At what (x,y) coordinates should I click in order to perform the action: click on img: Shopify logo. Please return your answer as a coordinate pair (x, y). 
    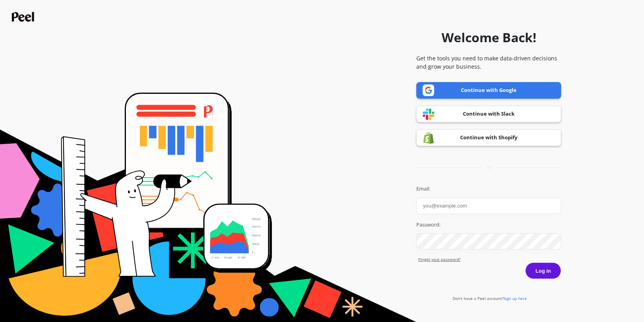
    Looking at the image, I should click on (429, 138).